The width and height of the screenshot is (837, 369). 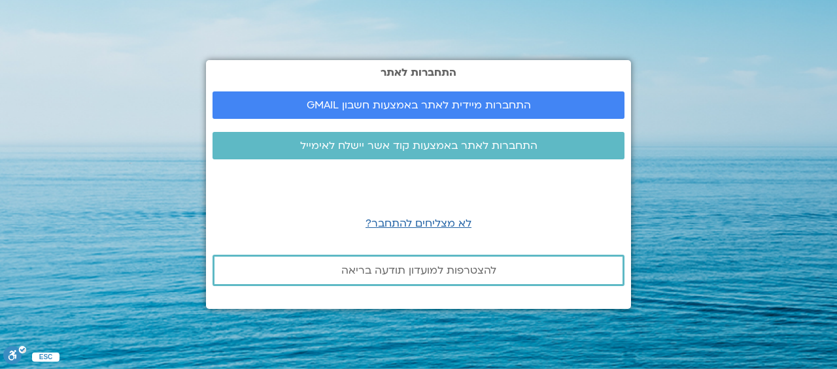 I want to click on span: התחברות לאתר באמצעות קוד אשר יישלח לאימייל, so click(x=418, y=146).